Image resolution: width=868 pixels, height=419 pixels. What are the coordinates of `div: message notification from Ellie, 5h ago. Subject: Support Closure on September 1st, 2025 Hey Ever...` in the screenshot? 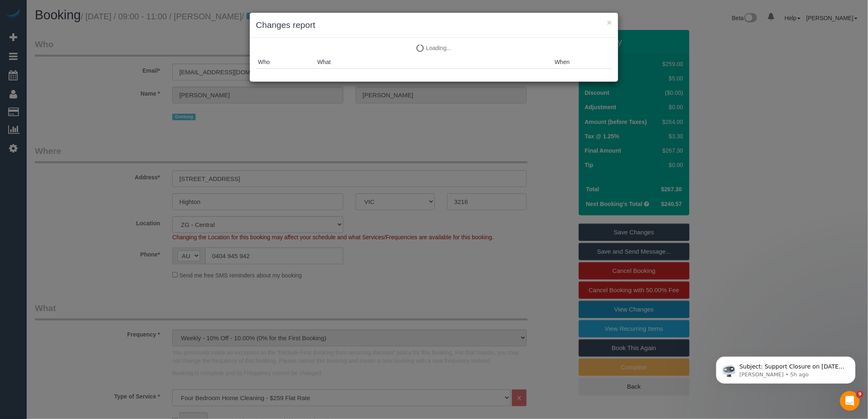 It's located at (82, 31).